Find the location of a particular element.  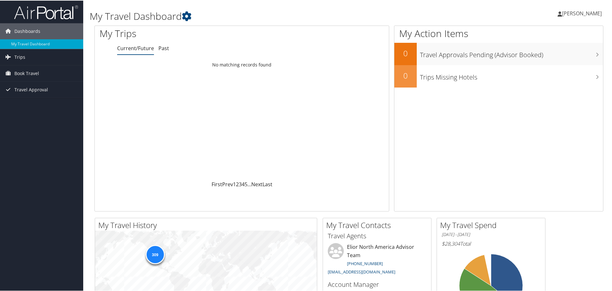

a: 4 is located at coordinates (243, 184).